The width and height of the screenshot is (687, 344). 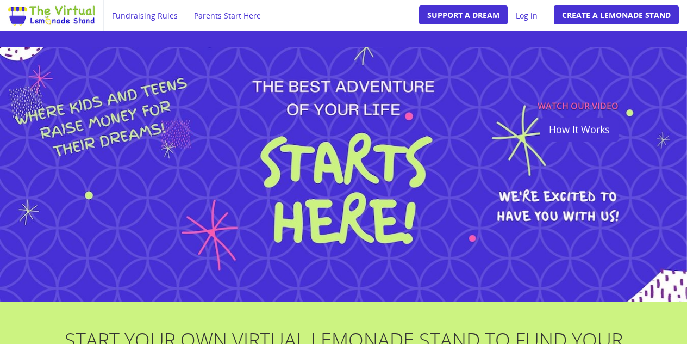 I want to click on p: WATCH OUR VIDEO, so click(x=378, y=106).